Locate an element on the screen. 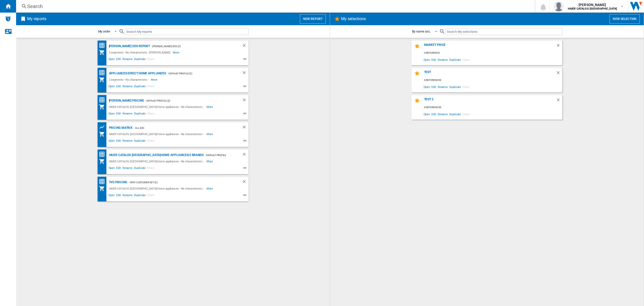 The image size is (644, 306). div: - Very customer set (2) is located at coordinates (179, 182).